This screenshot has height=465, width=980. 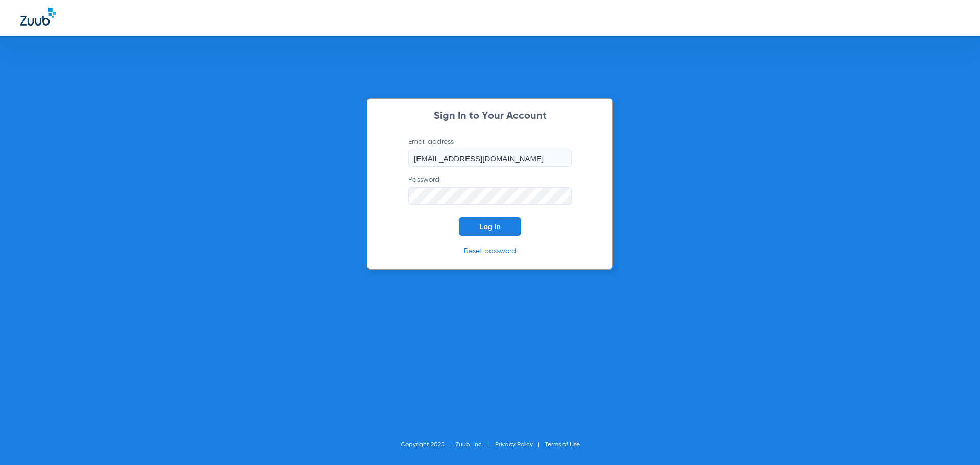 I want to click on input: Email address, so click(x=490, y=159).